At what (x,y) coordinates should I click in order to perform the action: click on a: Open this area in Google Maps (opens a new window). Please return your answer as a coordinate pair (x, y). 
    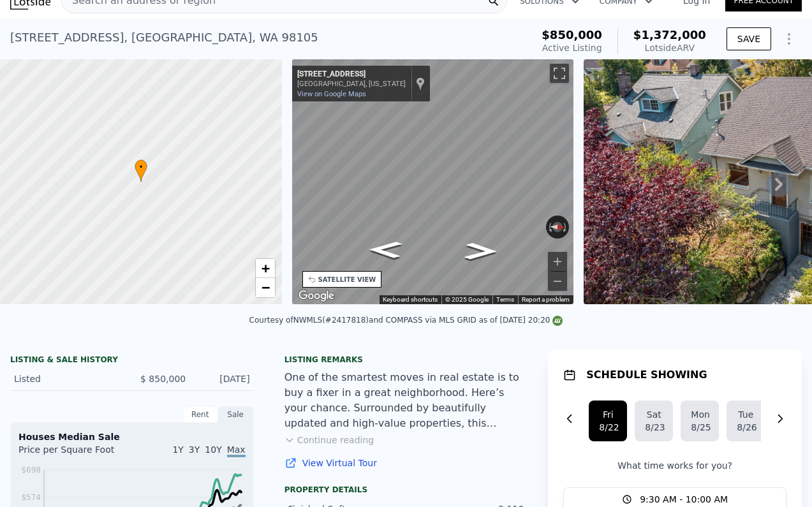
    Looking at the image, I should click on (316, 296).